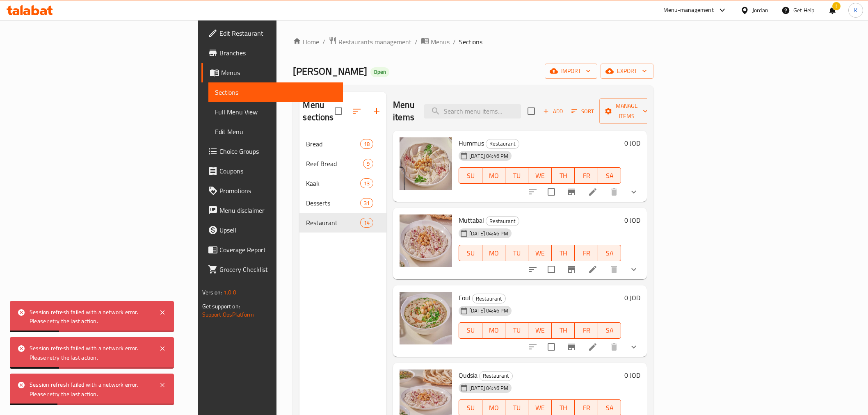  What do you see at coordinates (276, 112) in the screenshot?
I see `span: Full Menu View` at bounding box center [276, 112].